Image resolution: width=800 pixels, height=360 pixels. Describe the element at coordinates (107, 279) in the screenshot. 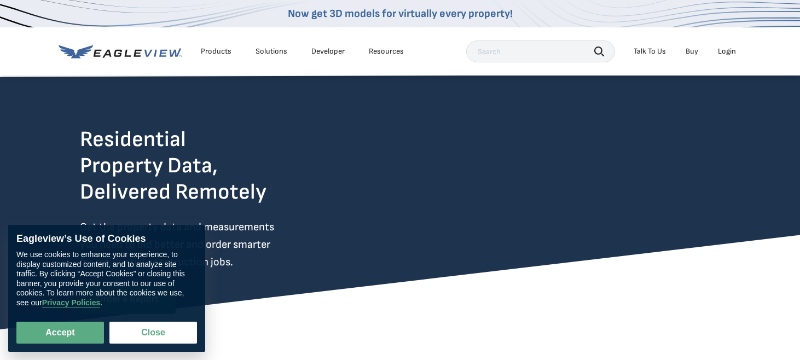

I see `div: We use cookies to enhance your experience, to display customized content, and to analyze site tra...` at that location.